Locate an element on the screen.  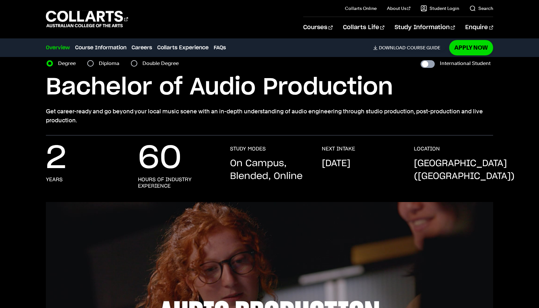
a: Courses is located at coordinates (317, 28).